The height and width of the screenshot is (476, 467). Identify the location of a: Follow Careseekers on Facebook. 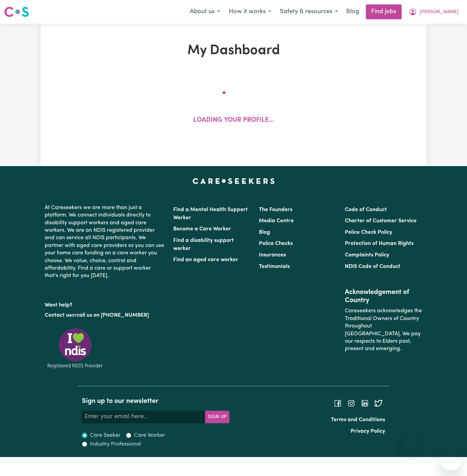
(338, 403).